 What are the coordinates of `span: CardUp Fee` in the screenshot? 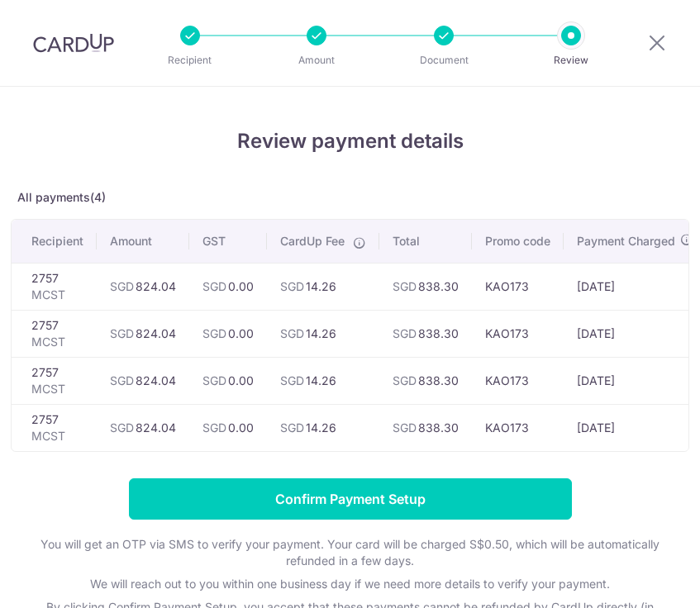 It's located at (313, 241).